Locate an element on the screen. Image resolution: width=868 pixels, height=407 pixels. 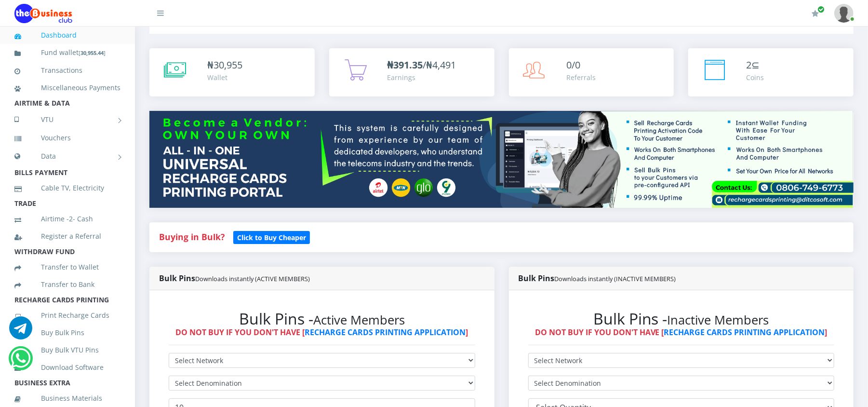
i: Renew/Upgrade Subscription is located at coordinates (815, 14).